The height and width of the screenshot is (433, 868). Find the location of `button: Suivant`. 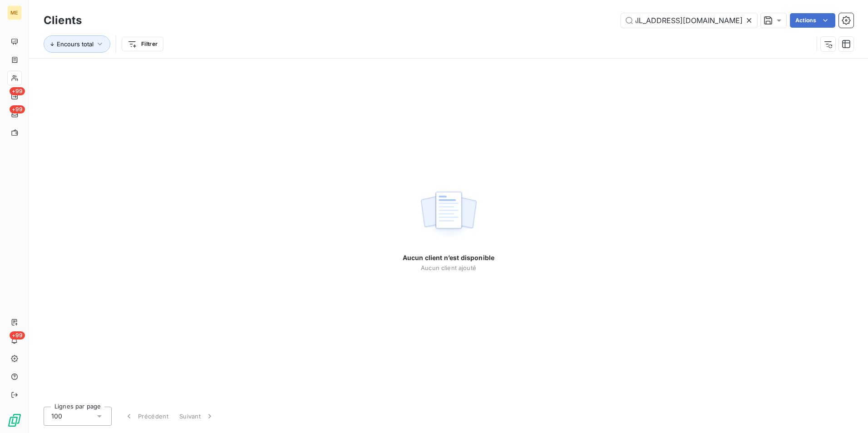

button: Suivant is located at coordinates (197, 416).